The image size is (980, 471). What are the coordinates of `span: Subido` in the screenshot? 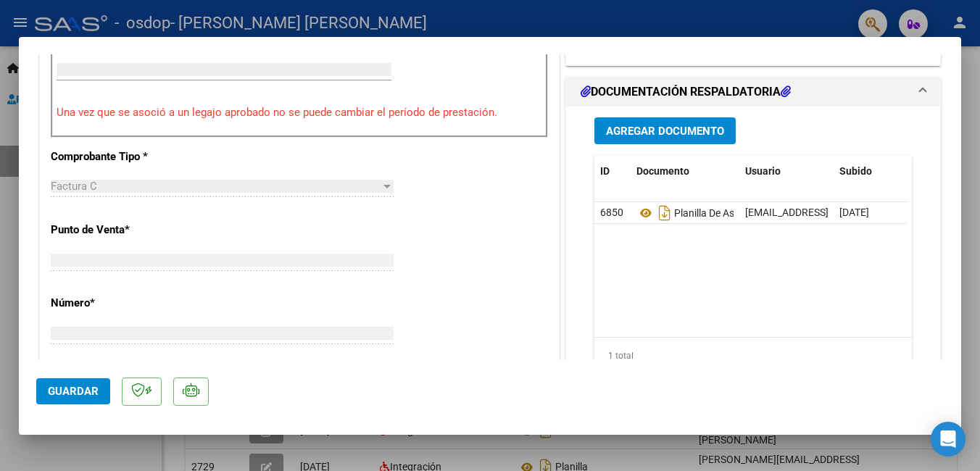 It's located at (855, 171).